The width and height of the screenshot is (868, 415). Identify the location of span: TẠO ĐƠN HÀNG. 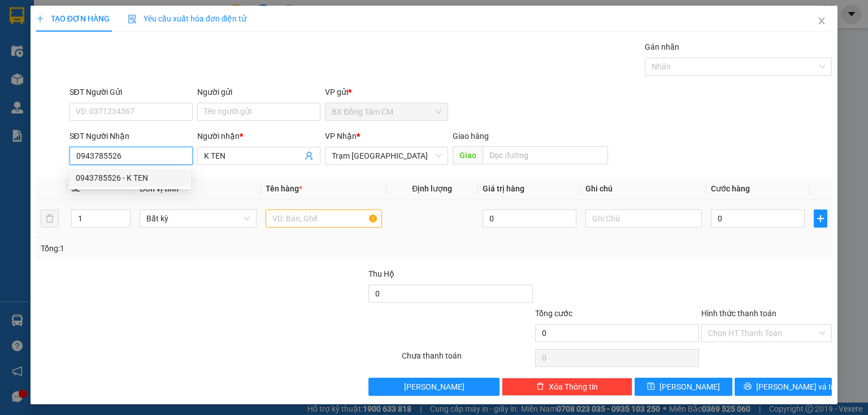
(73, 19).